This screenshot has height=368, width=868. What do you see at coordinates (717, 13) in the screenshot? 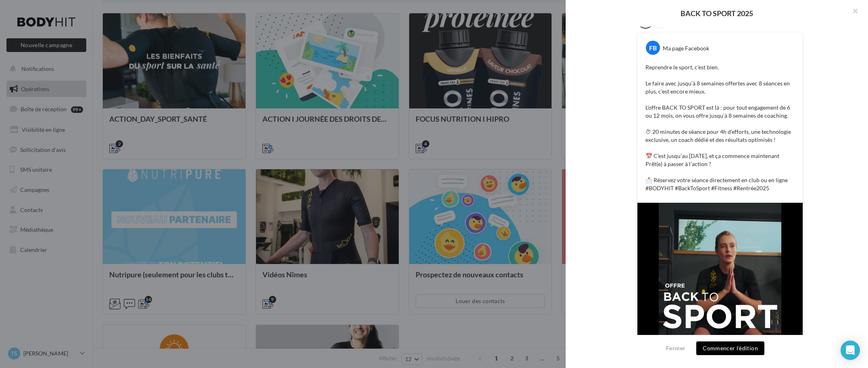
I see `div: BACK TO SPORT 2025` at bounding box center [717, 13].